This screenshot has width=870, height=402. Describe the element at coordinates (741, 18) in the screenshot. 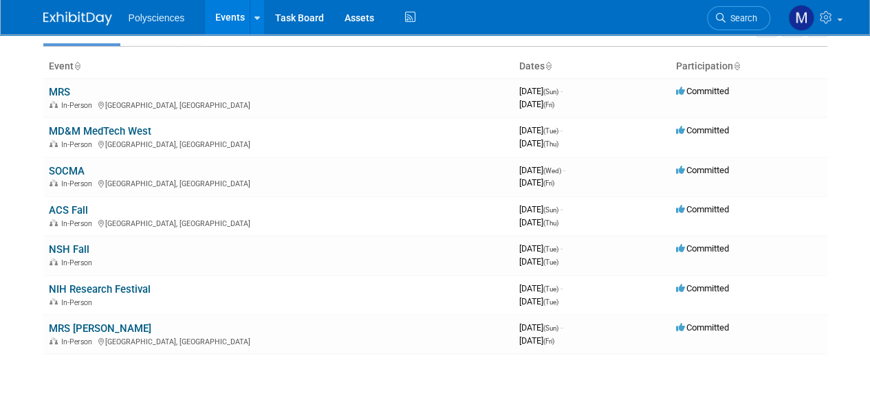

I see `span: Search` at that location.